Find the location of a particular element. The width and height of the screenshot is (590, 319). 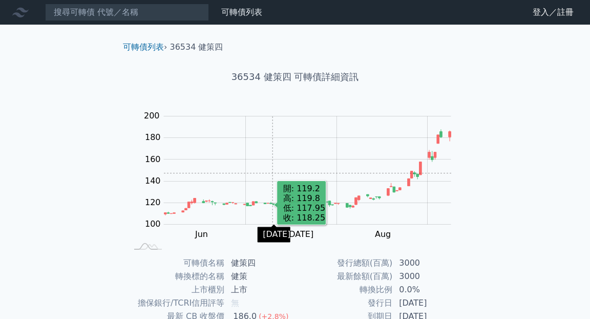

td: 可轉債名稱 is located at coordinates (176, 263).